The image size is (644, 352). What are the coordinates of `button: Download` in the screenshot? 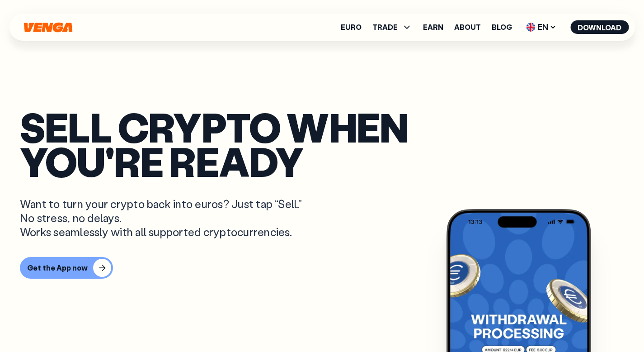 It's located at (599, 27).